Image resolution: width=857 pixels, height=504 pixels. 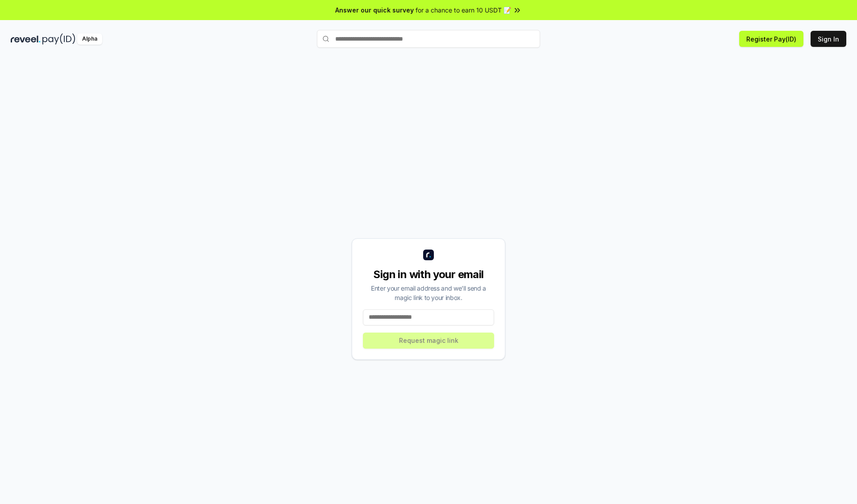 What do you see at coordinates (429, 254) in the screenshot?
I see `img: logo_small` at bounding box center [429, 254].